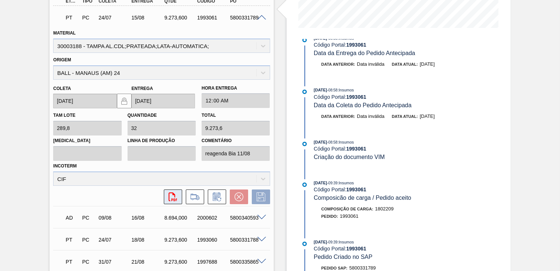 This screenshot has height=271, width=560. Describe the element at coordinates (62, 88) in the screenshot. I see `label: Coleta` at that location.